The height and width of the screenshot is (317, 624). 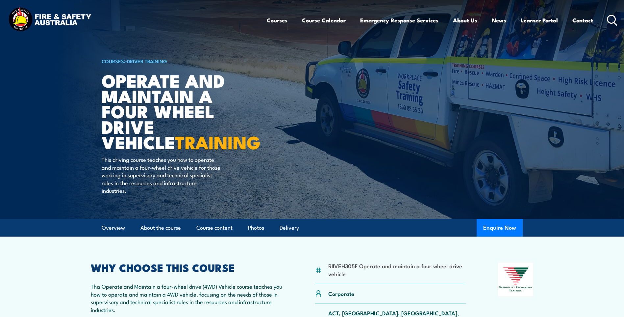 What do you see at coordinates (147, 61) in the screenshot?
I see `a: Driver Training` at bounding box center [147, 61].